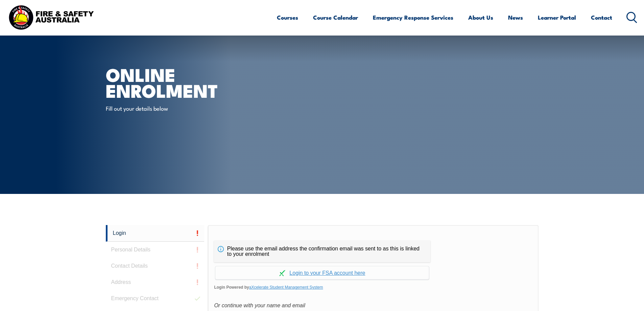 The width and height of the screenshot is (644, 311). What do you see at coordinates (373, 305) in the screenshot?
I see `div: Or continue with your name and email` at bounding box center [373, 305].